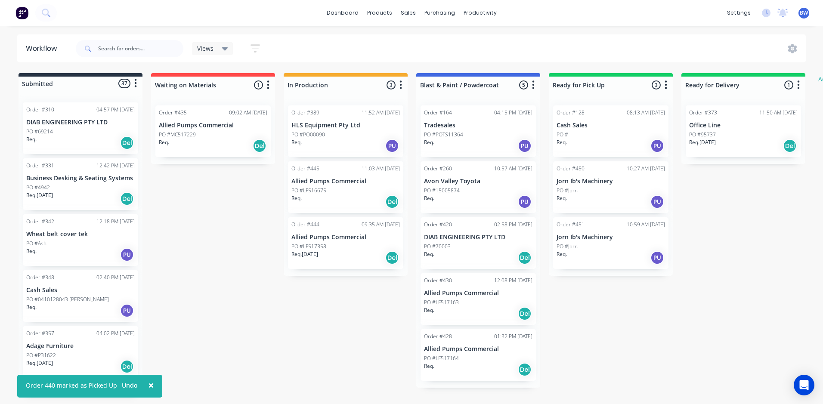 This screenshot has height=404, width=823. I want to click on p: PO #PO00090, so click(308, 135).